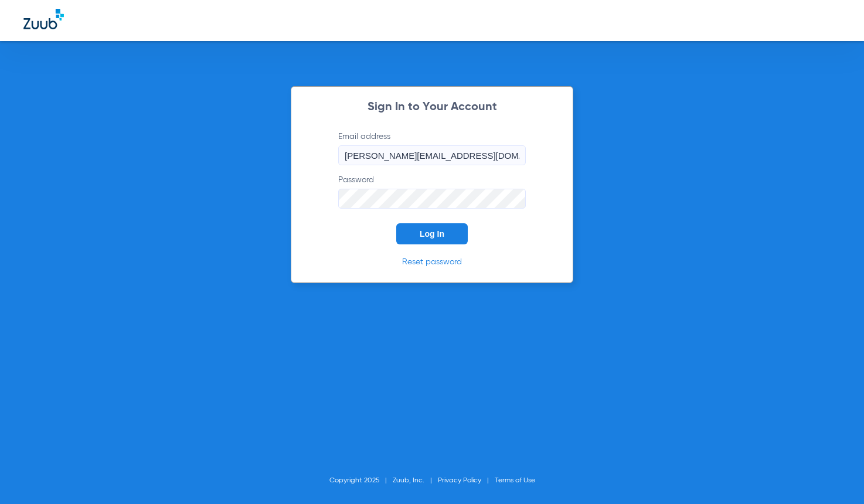  Describe the element at coordinates (459, 480) in the screenshot. I see `a: Privacy Policy` at that location.